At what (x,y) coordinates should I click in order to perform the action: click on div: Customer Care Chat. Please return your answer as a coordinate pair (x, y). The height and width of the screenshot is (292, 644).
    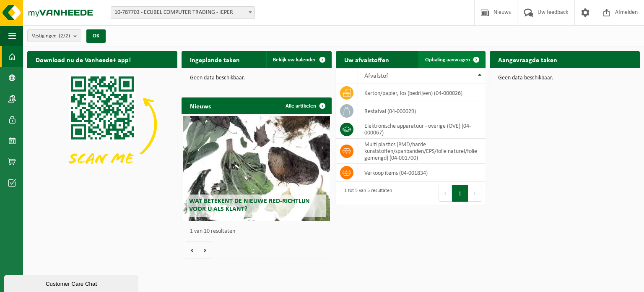
    Looking at the image, I should click on (67, 10).